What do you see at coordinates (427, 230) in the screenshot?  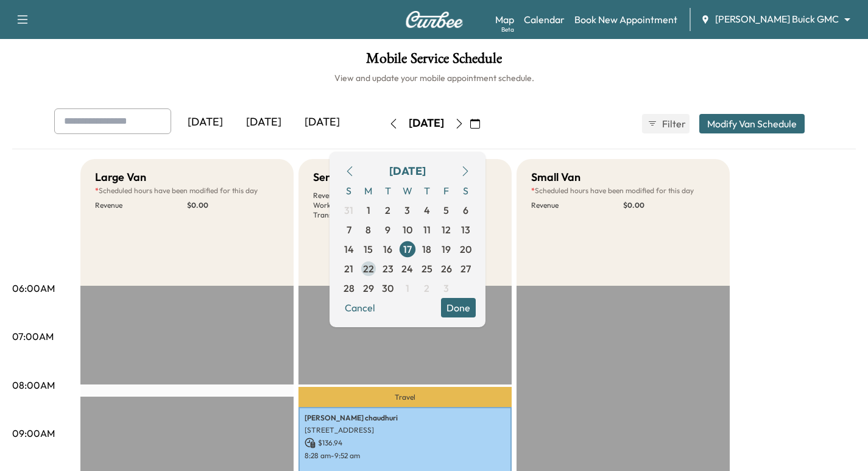 I see `span: 11` at bounding box center [427, 230].